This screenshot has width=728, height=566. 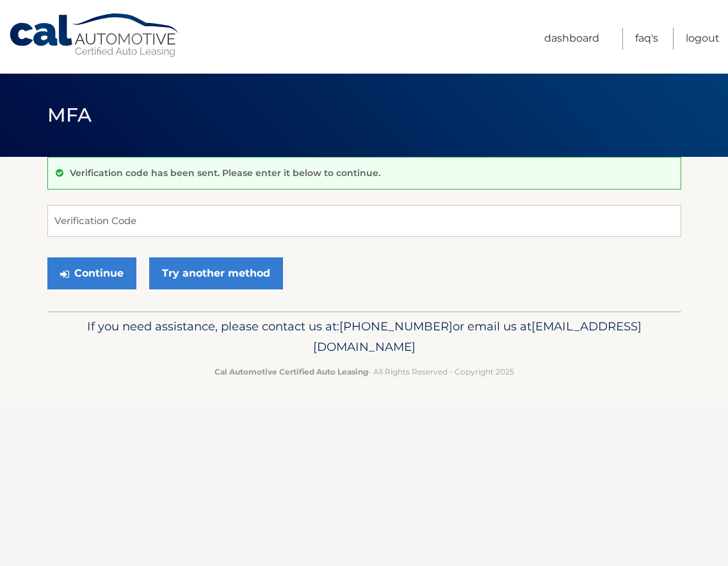 What do you see at coordinates (92, 273) in the screenshot?
I see `button: Continue` at bounding box center [92, 273].